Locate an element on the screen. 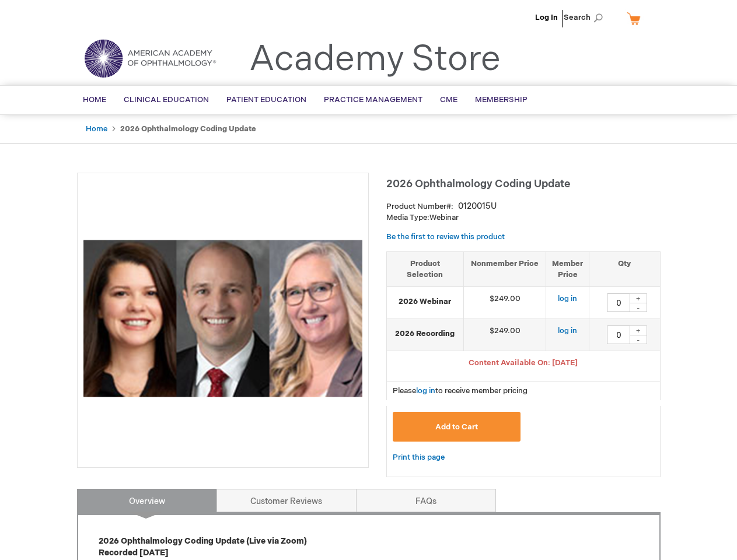  strong: 2026 Ophthalmology Coding Update is located at coordinates (188, 129).